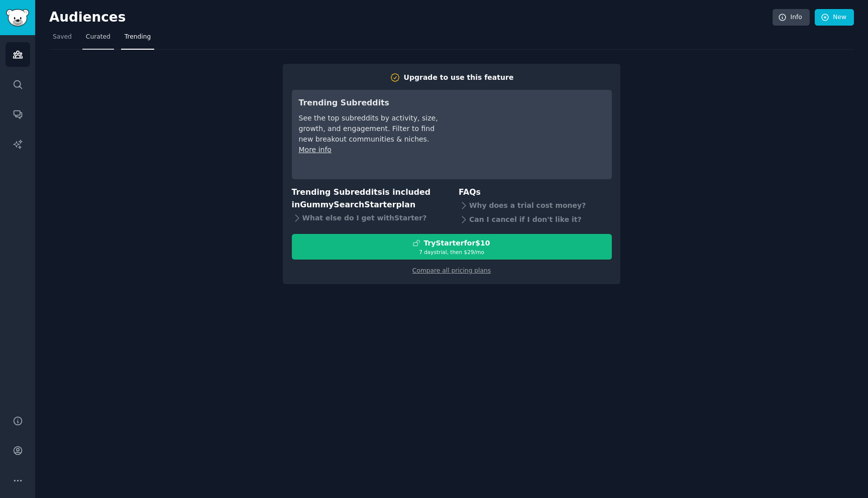  Describe the element at coordinates (535, 206) in the screenshot. I see `div: Why does a trial cost money?` at that location.